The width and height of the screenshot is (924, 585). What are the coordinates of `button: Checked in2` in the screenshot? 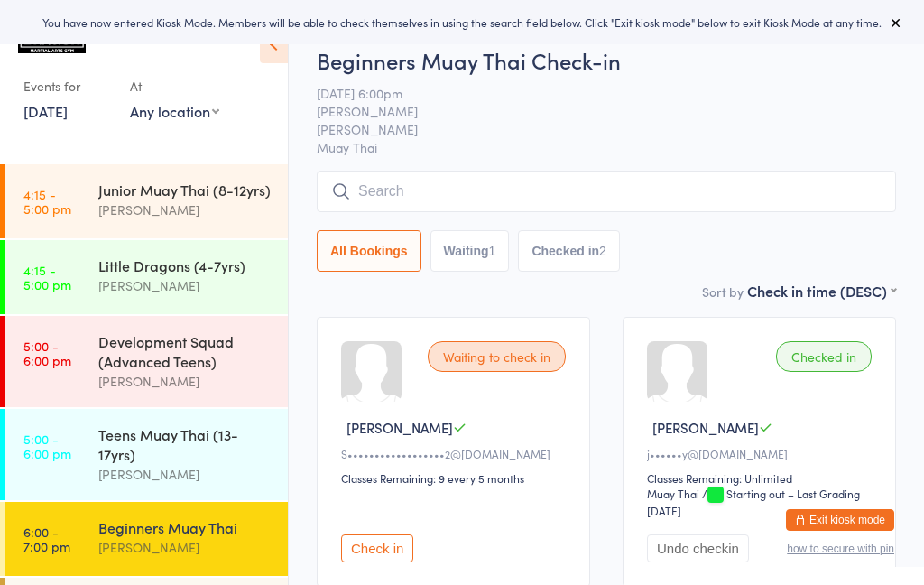 It's located at (568, 250).